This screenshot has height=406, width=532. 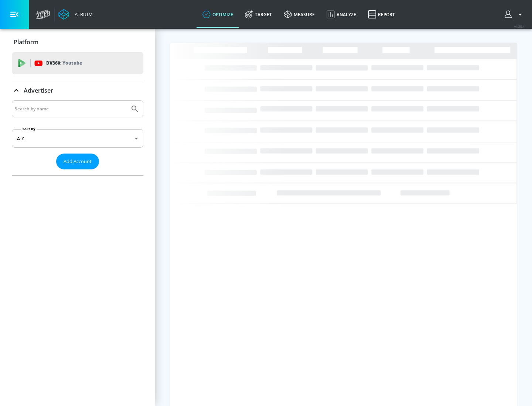 What do you see at coordinates (72, 63) in the screenshot?
I see `p: Youtube` at bounding box center [72, 63].